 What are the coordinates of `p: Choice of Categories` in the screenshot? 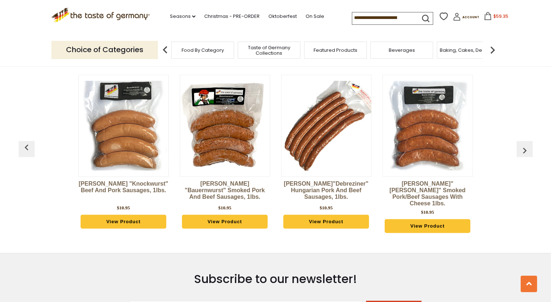 It's located at (105, 50).